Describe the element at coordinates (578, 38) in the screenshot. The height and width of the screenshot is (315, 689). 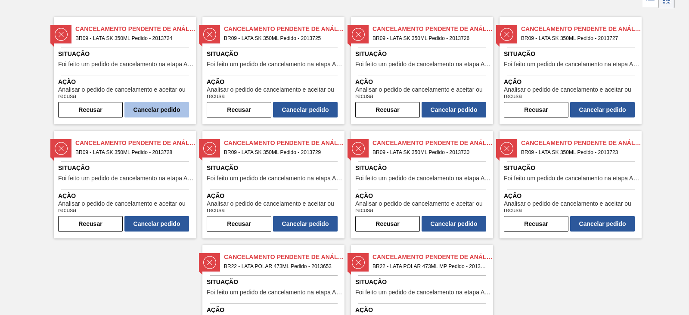
I see `span: BR09 - LATA SK 350ML Pedido - 2013727` at that location.